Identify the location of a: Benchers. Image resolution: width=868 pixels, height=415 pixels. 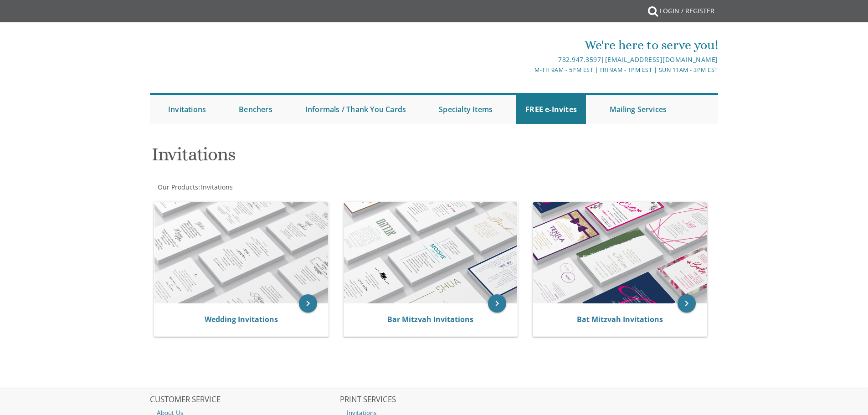
(256, 109).